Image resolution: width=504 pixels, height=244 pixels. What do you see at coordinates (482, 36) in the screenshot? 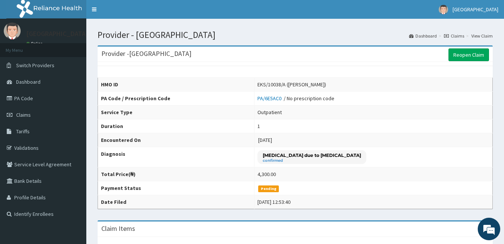
I see `a: View Claim` at bounding box center [482, 36].